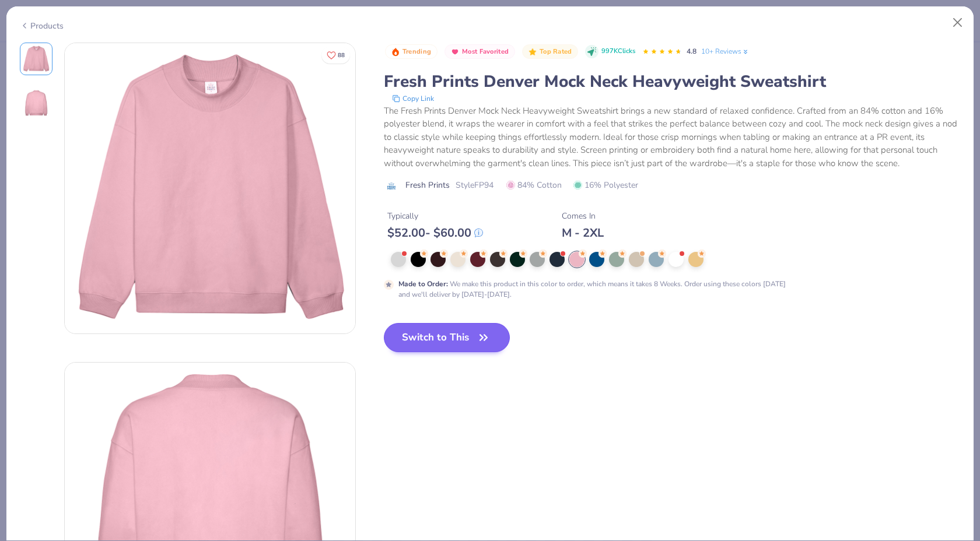  I want to click on button: Switch to This, so click(447, 337).